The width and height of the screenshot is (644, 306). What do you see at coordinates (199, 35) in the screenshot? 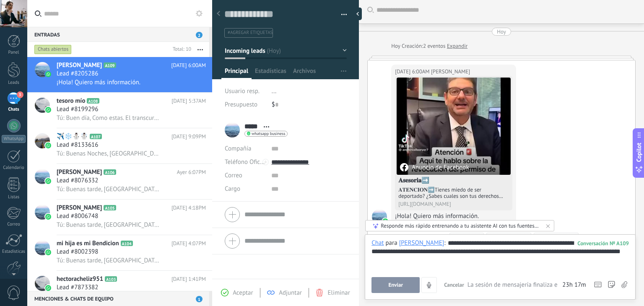
I see `span: 2` at bounding box center [199, 35].